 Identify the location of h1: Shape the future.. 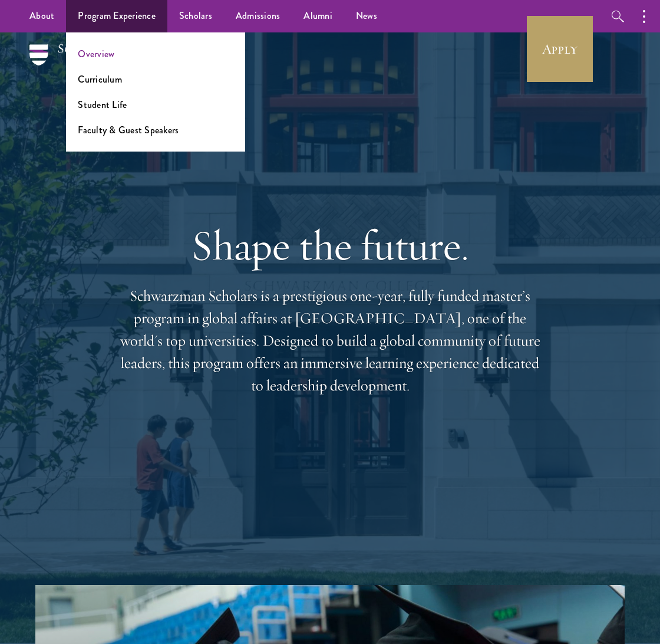
(330, 245).